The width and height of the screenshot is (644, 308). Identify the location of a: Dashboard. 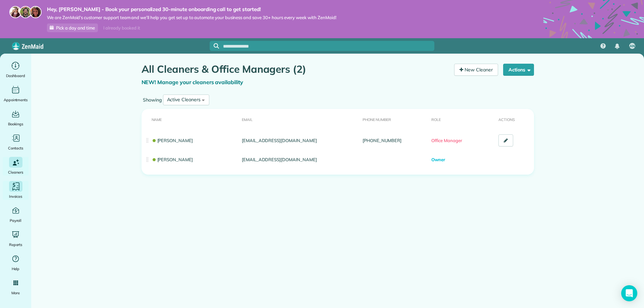
(15, 69).